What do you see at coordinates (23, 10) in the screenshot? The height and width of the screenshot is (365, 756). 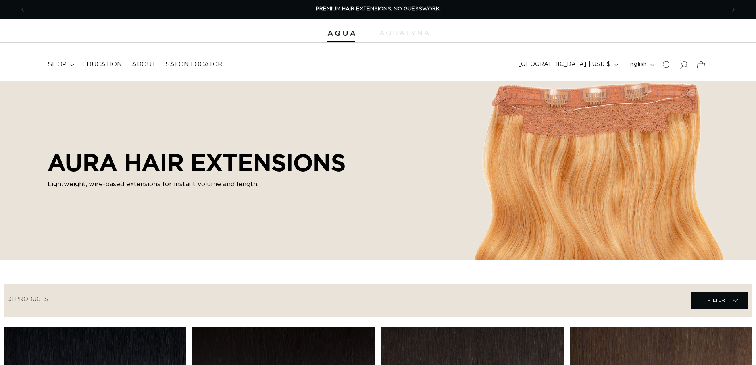 I see `button: Previous announcement` at bounding box center [23, 10].